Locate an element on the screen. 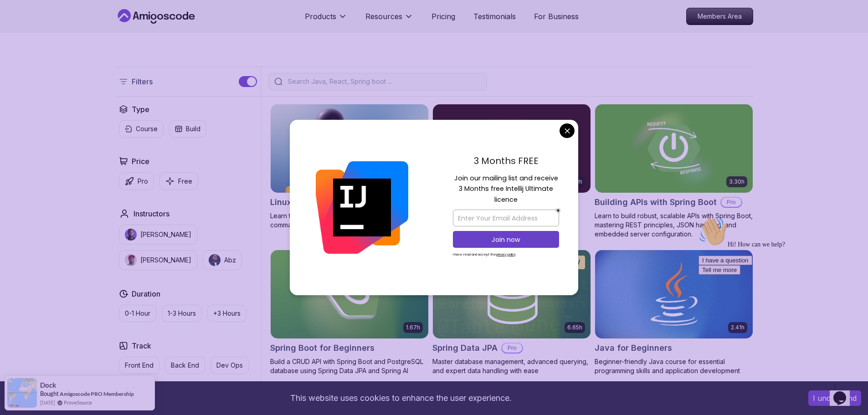 This screenshot has width=868, height=415. a: Pricing is located at coordinates (444, 16).